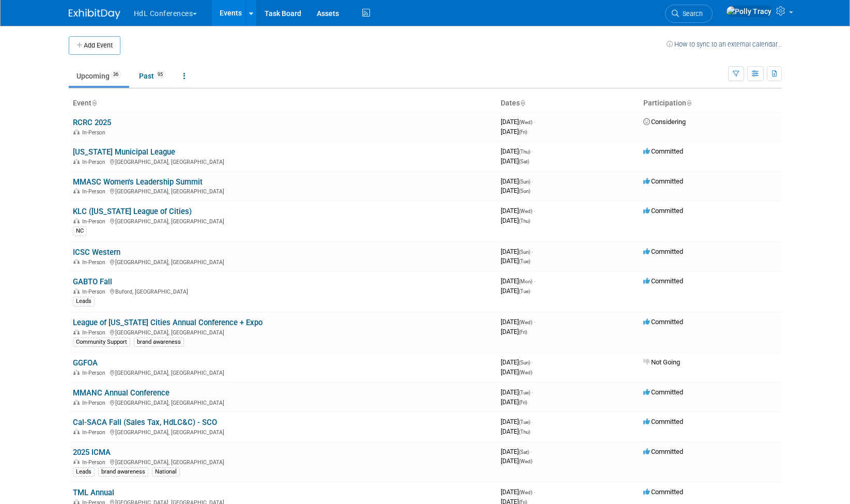 This screenshot has width=850, height=504. Describe the element at coordinates (724, 44) in the screenshot. I see `a: How to sync to an external calendar...` at that location.